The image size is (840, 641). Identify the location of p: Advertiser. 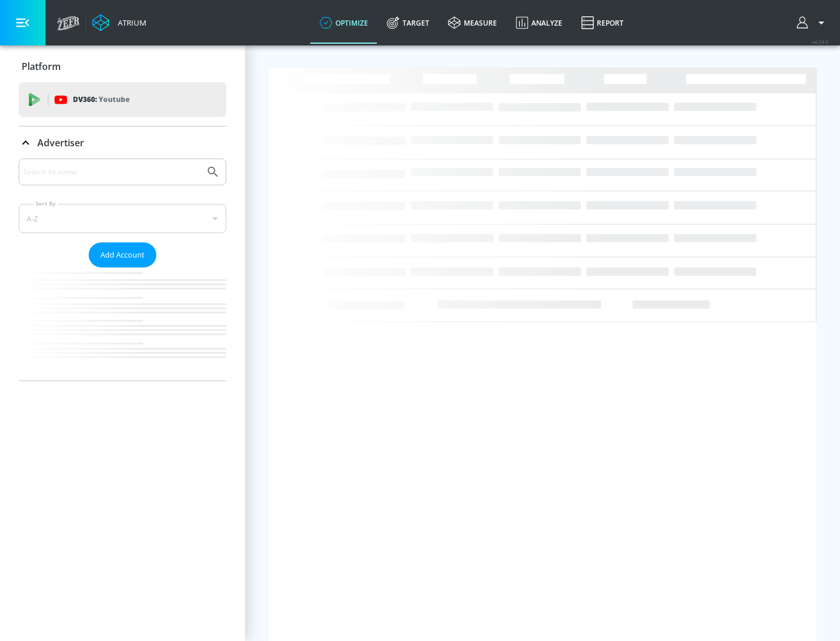
(61, 143).